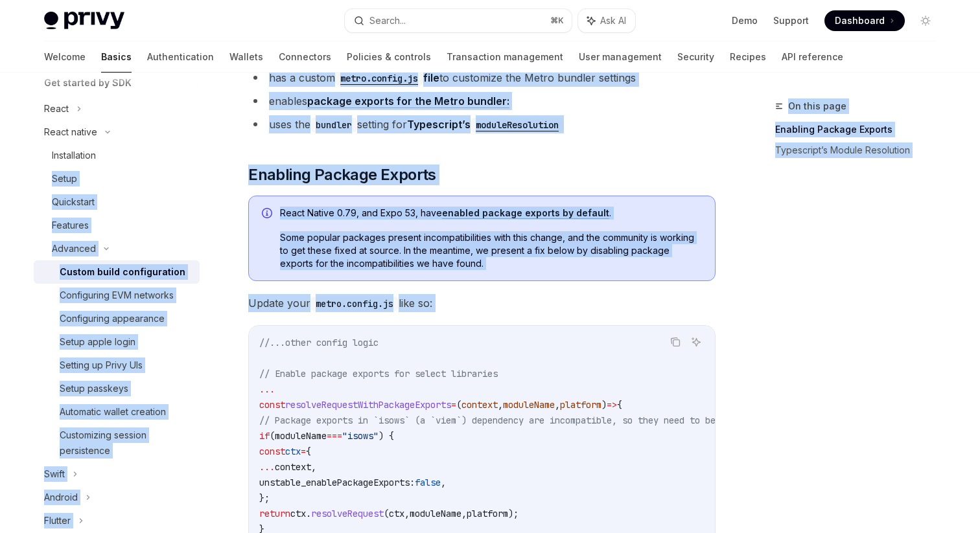  What do you see at coordinates (482, 304) in the screenshot?
I see `span: Update your like so:` at bounding box center [482, 304].